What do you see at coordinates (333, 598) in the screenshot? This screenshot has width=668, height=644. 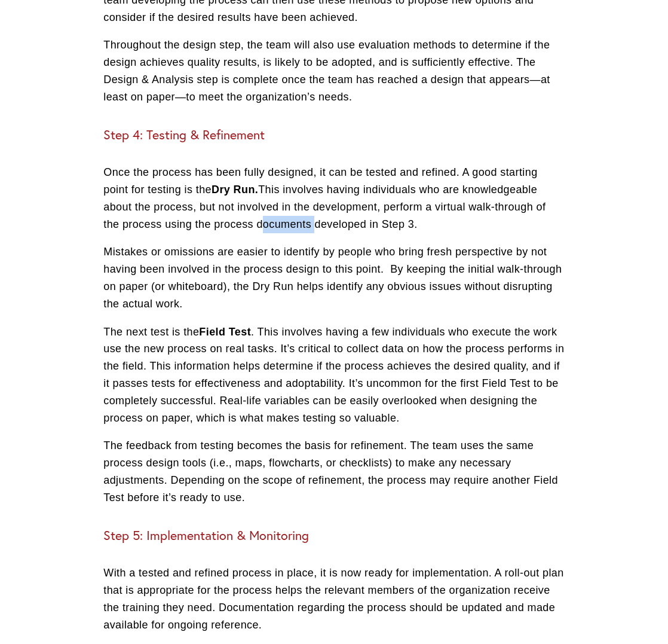 I see `p: With a tested and refined process in place, it is now ready for implementation. A roll-out plan t...` at bounding box center [333, 598].